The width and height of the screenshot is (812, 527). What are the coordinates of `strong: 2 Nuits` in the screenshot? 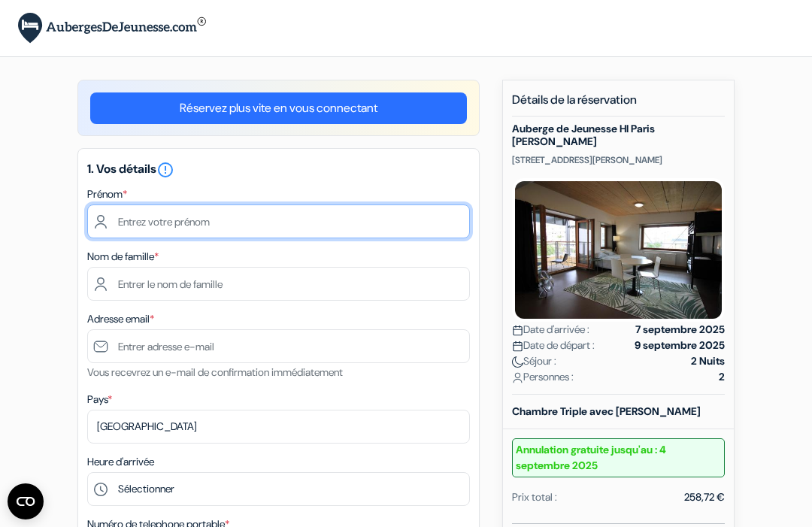 It's located at (708, 361).